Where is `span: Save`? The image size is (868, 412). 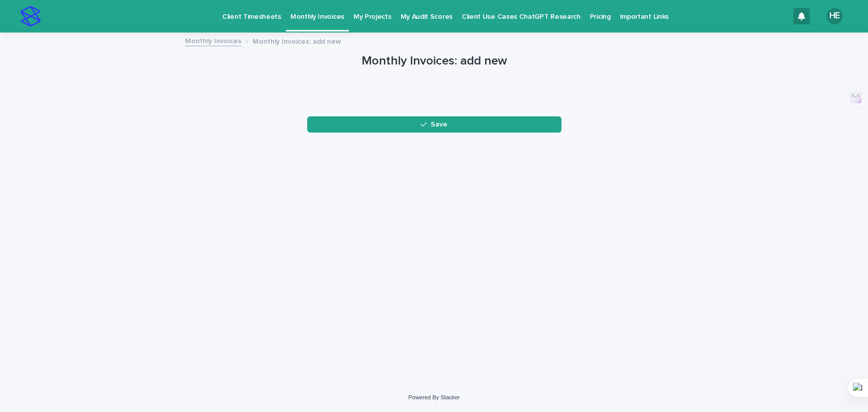
span: Save is located at coordinates (439, 125).